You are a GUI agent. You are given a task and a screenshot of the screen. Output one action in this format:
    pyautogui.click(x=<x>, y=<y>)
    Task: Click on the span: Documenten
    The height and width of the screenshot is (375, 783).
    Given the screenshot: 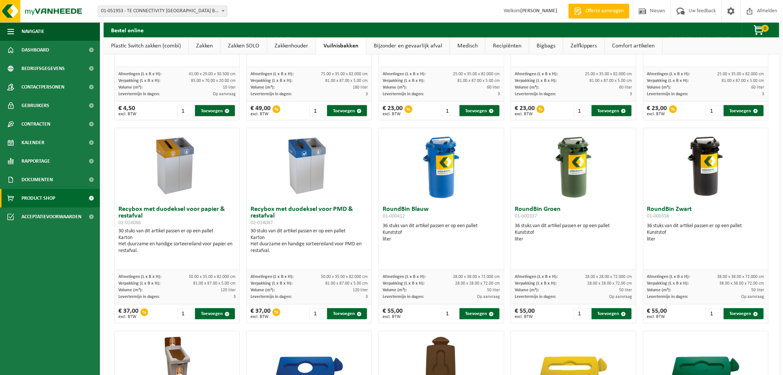 What is the action you would take?
    pyautogui.click(x=37, y=180)
    